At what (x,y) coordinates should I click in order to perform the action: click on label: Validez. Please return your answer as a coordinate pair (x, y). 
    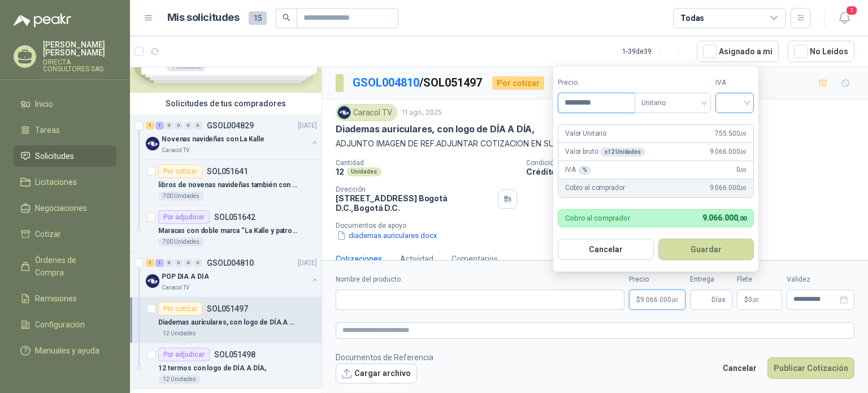
    Looking at the image, I should click on (820, 280).